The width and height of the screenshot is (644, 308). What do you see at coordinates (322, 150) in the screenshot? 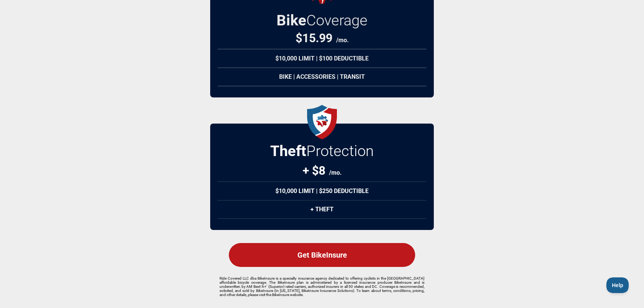
I see `h2: Protection` at bounding box center [322, 150].